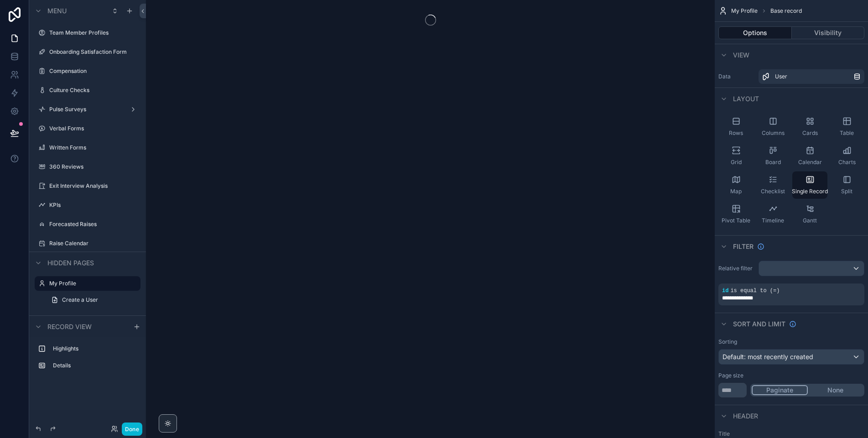  Describe the element at coordinates (741, 55) in the screenshot. I see `span: View` at that location.